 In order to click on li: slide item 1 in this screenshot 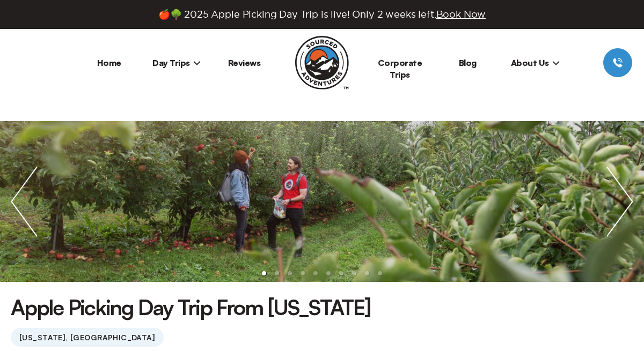, I will do `click(264, 273)`.